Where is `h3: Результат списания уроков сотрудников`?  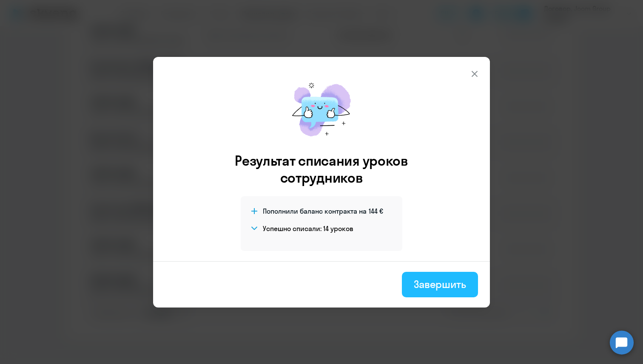 h3: Результат списания уроков сотрудников is located at coordinates (322, 169).